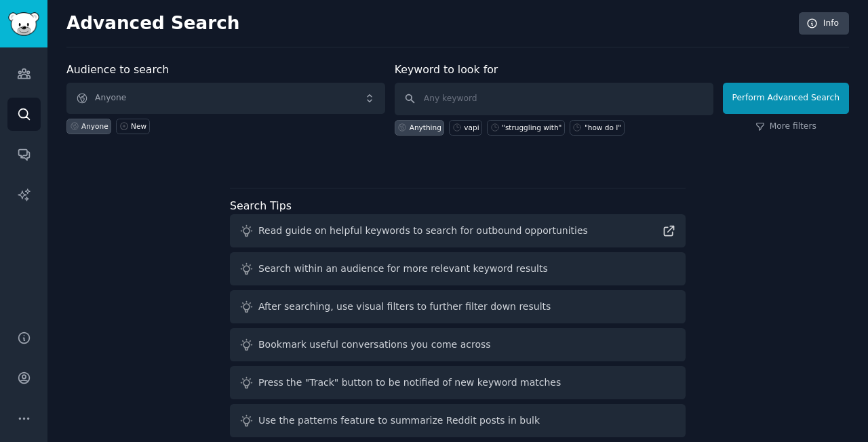  Describe the element at coordinates (226, 99) in the screenshot. I see `span: Anyone` at that location.